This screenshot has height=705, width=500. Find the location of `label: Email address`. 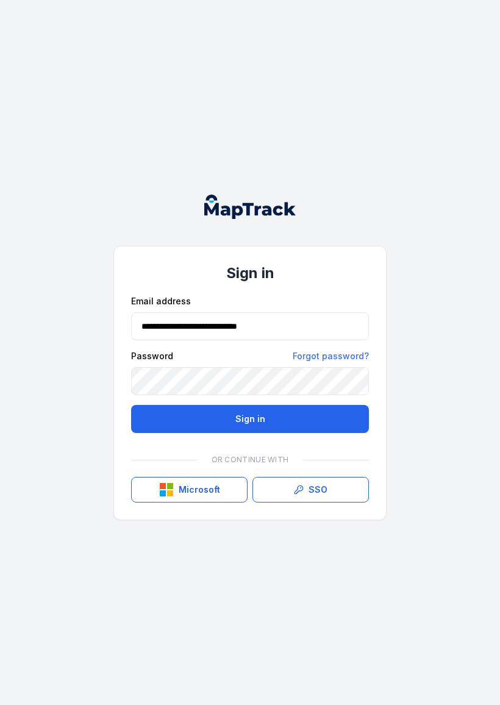

label: Email address is located at coordinates (161, 301).